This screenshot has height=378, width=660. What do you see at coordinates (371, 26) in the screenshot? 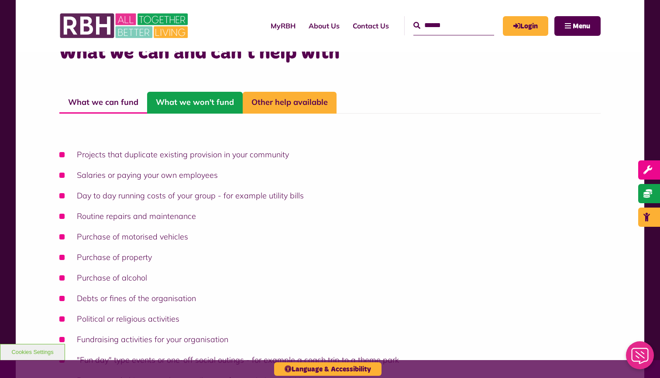
I see `a: Contact Us` at bounding box center [371, 26].